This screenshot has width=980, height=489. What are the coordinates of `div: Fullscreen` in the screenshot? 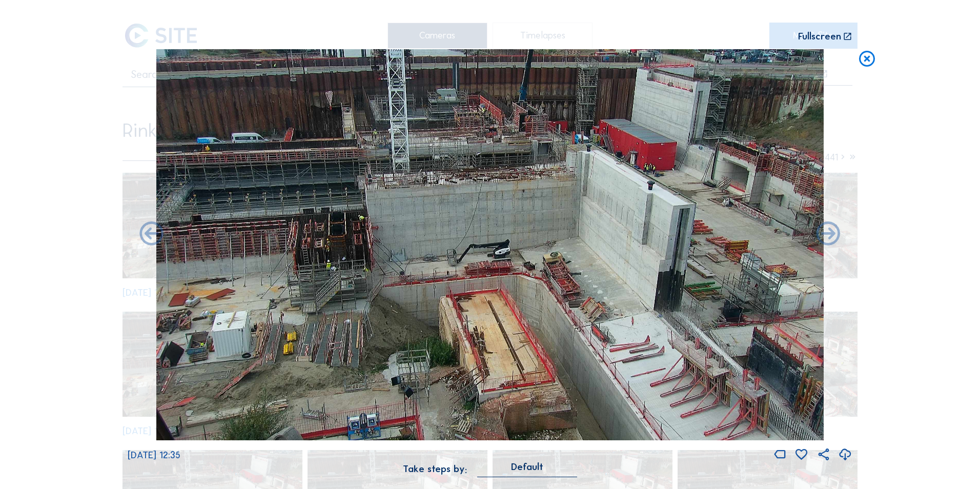 It's located at (819, 36).